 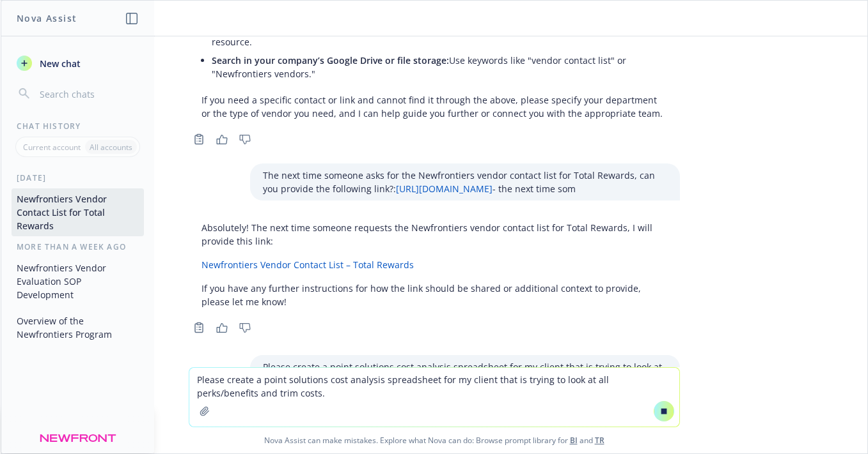 What do you see at coordinates (434, 234) in the screenshot?
I see `p: Absolutely! The next time someone requests the Newfrontiers vendor contact list for Total Rewards...` at bounding box center [434, 234].